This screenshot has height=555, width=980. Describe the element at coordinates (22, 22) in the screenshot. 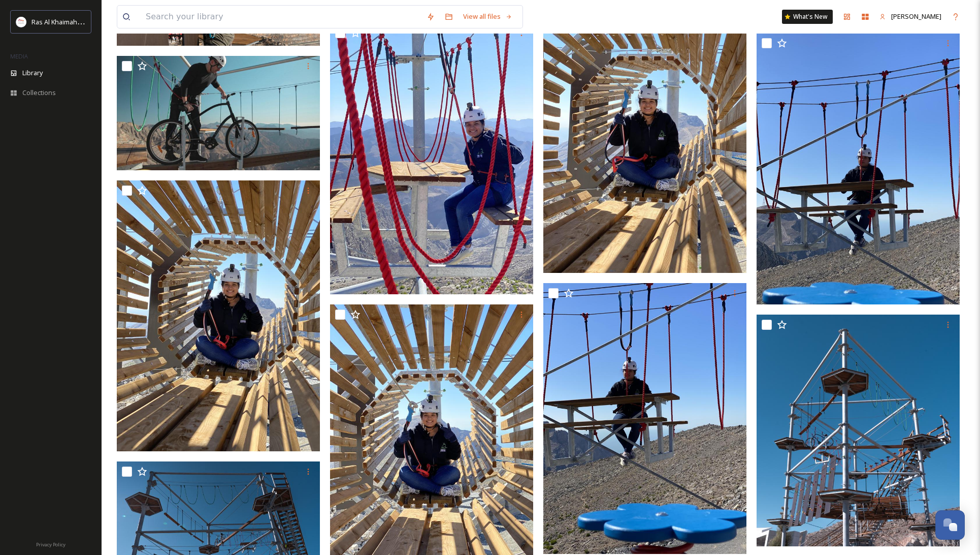

I see `img: Logo_RAKTDA_RGB-01.png` at that location.